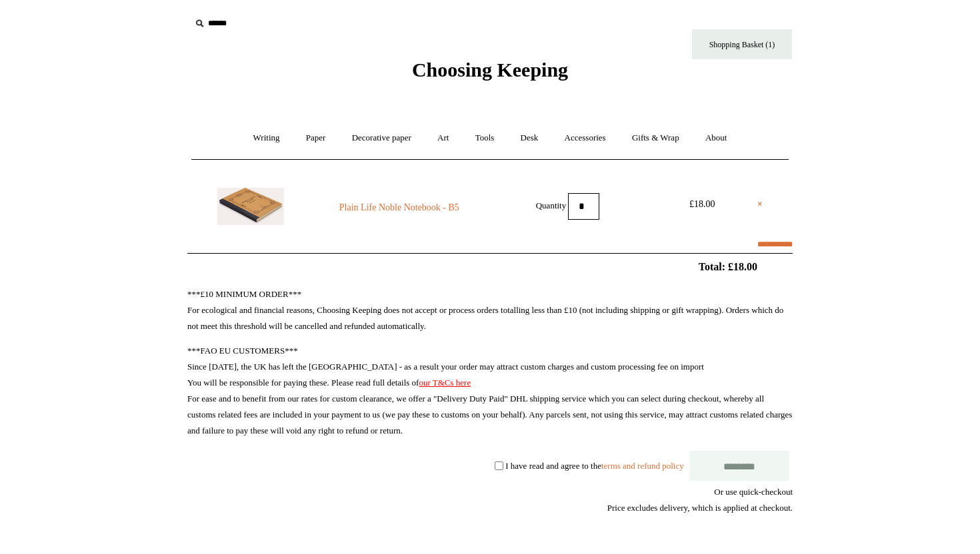 The image size is (980, 554). What do you see at coordinates (490, 266) in the screenshot?
I see `h2: Total: £18.00` at bounding box center [490, 266].